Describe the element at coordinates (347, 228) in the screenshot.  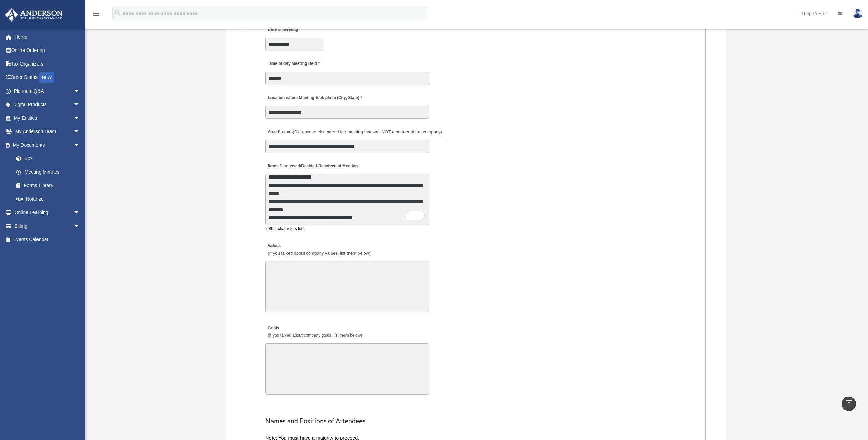
I see `div: 29694 characters left.` at that location.